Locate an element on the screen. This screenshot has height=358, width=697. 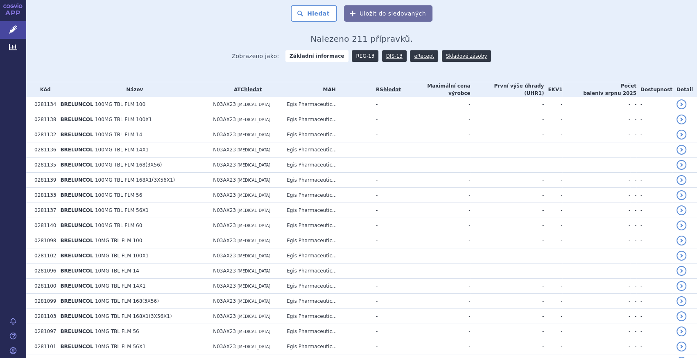
span: 100MG TBL FLM 168(3X56) is located at coordinates (129, 165).